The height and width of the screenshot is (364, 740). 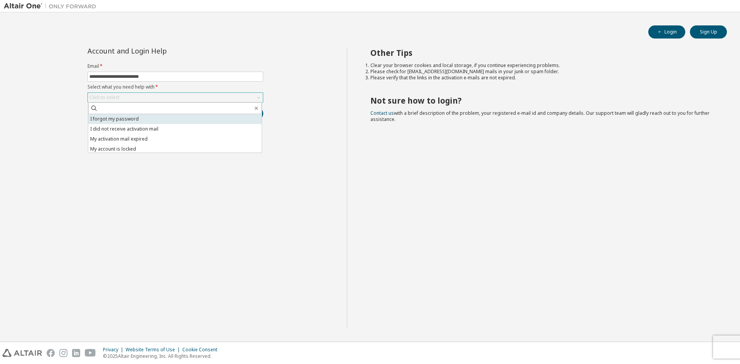 What do you see at coordinates (76, 353) in the screenshot?
I see `img: linkedin.svg` at bounding box center [76, 353].